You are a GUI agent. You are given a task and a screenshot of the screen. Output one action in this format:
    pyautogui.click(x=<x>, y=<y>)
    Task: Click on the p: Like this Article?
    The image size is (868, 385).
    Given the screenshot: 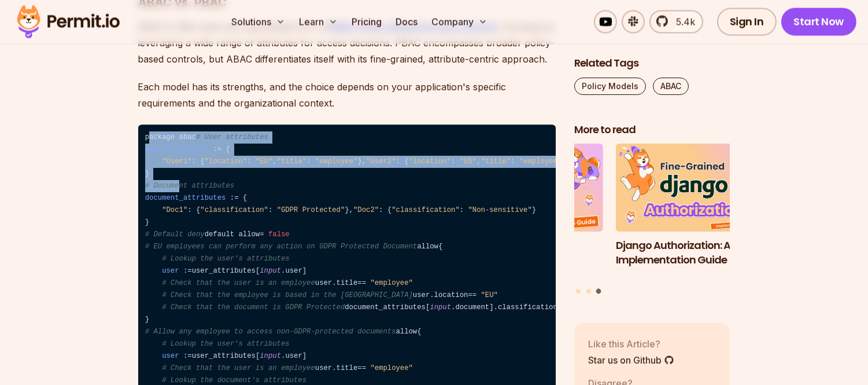 What is the action you would take?
    pyautogui.click(x=631, y=343)
    